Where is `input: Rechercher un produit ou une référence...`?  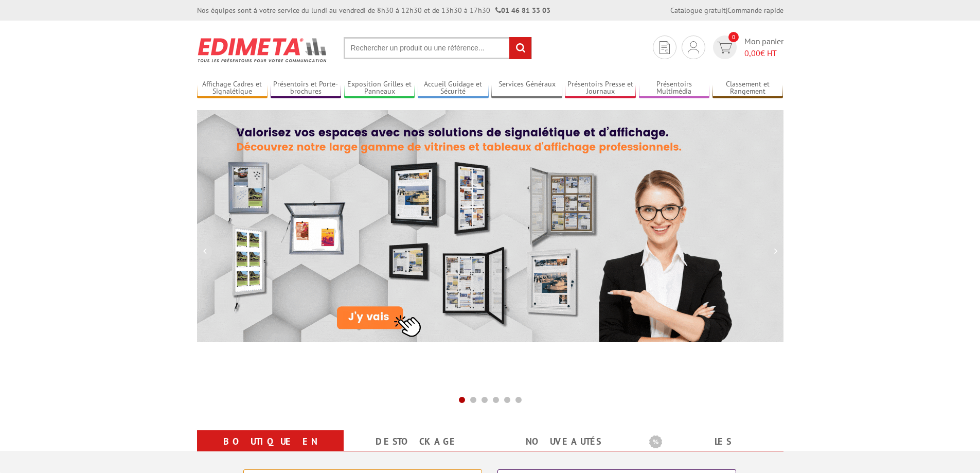 input: Rechercher un produit ou une référence... is located at coordinates (438, 48).